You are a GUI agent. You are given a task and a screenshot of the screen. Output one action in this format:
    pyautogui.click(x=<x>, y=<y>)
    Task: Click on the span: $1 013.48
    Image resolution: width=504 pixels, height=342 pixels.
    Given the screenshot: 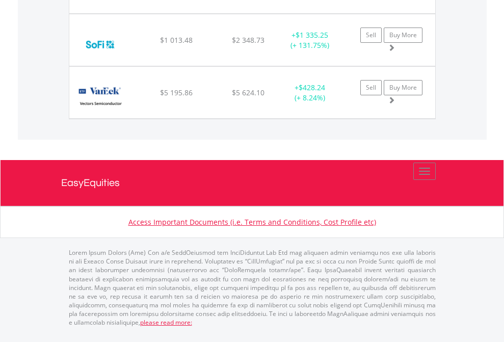 What is the action you would take?
    pyautogui.click(x=176, y=40)
    